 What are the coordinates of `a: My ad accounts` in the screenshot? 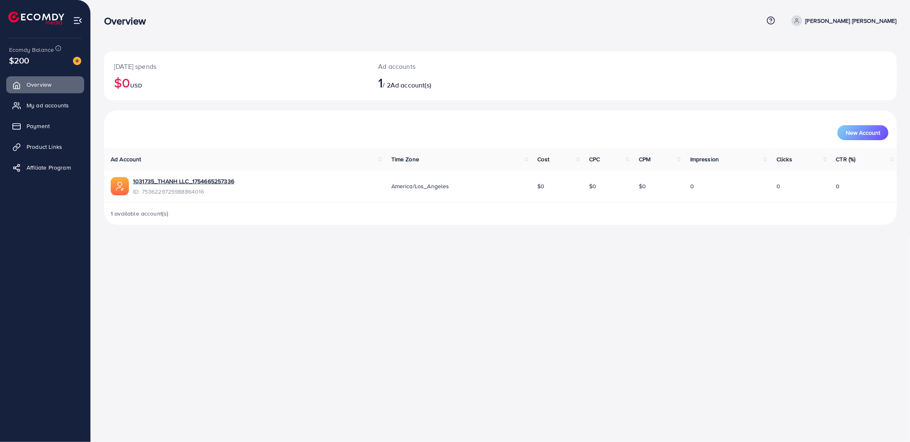 It's located at (45, 105).